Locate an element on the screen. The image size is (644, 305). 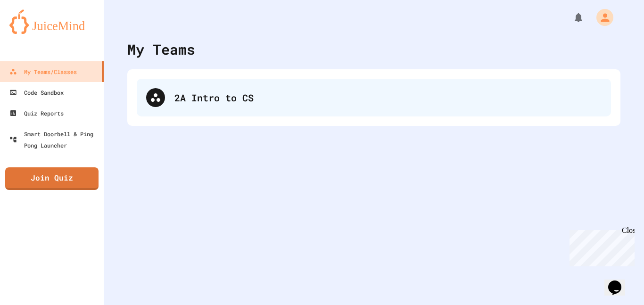
div: Code Sandbox is located at coordinates (36, 92).